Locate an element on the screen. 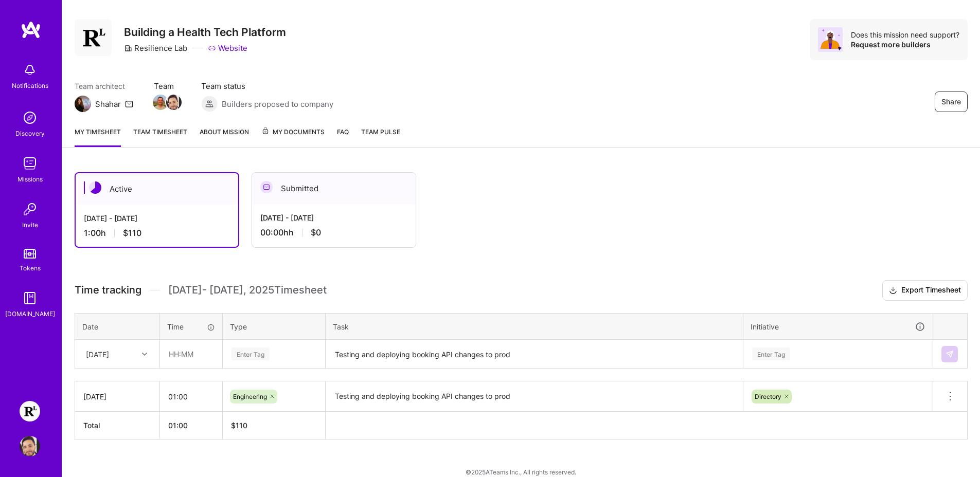 The width and height of the screenshot is (980, 477). span: Team Pulse is located at coordinates (380, 131).